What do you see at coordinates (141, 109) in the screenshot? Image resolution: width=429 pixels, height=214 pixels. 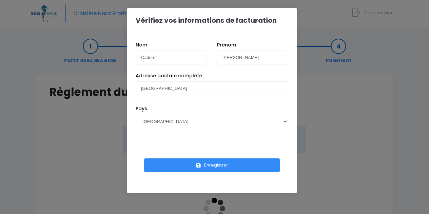 I see `label: Pays` at bounding box center [141, 109].